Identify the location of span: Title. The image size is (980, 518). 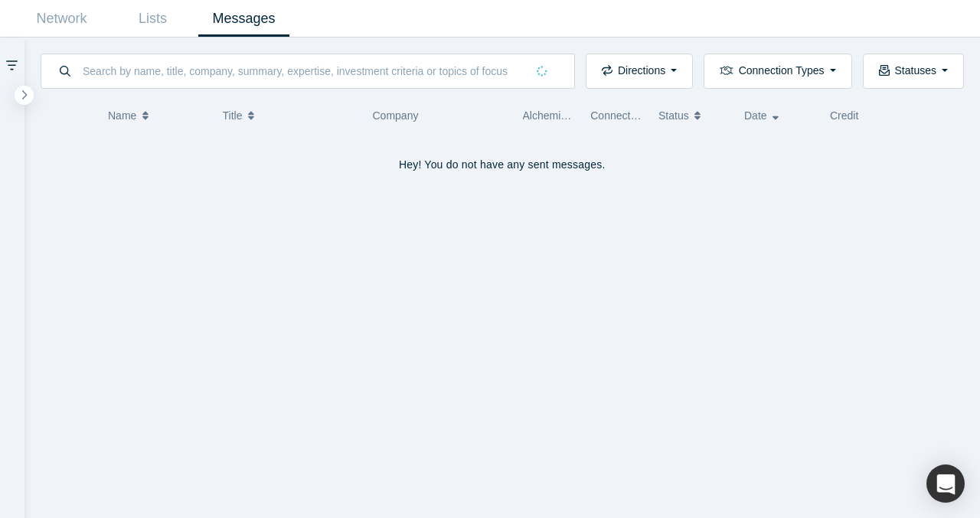
(233, 115).